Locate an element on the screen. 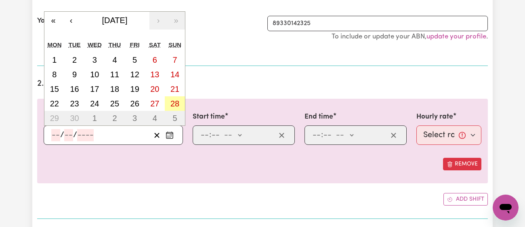  button: 15 September 2025 is located at coordinates (55, 89).